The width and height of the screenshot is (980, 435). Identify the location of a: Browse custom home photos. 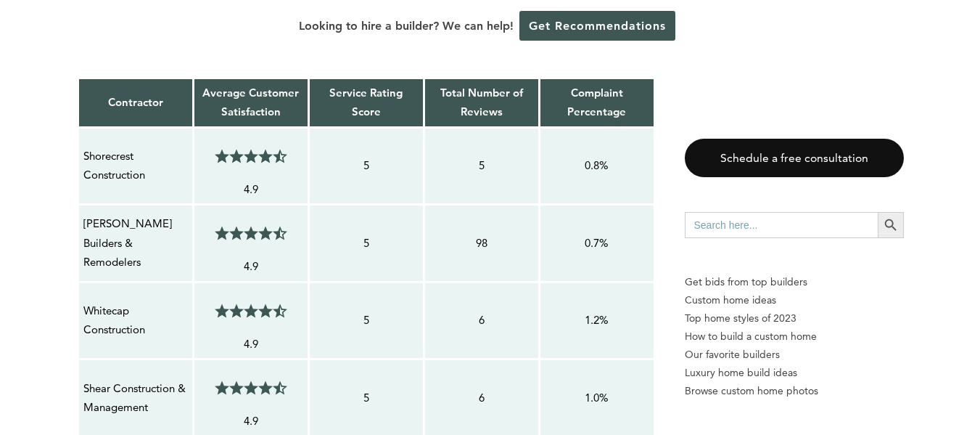
(795, 391).